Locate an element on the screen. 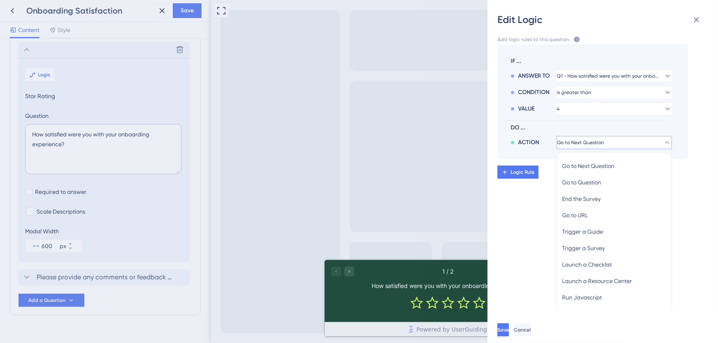 The height and width of the screenshot is (343, 718). div: Rate 5 star is located at coordinates (155, 44).